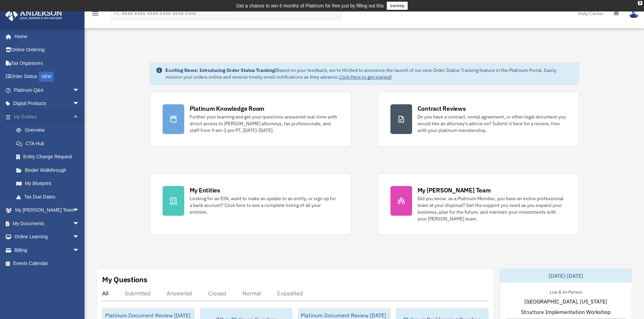  Describe the element at coordinates (566, 312) in the screenshot. I see `span: Structure Implementation Workshop` at that location.